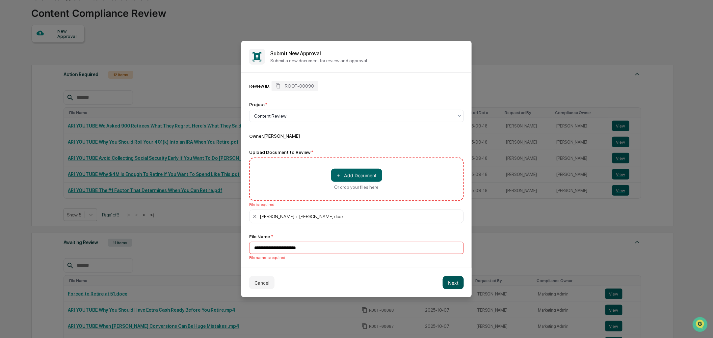 Image resolution: width=713 pixels, height=338 pixels. Describe the element at coordinates (356, 175) in the screenshot. I see `button: Or drop your files here` at that location.